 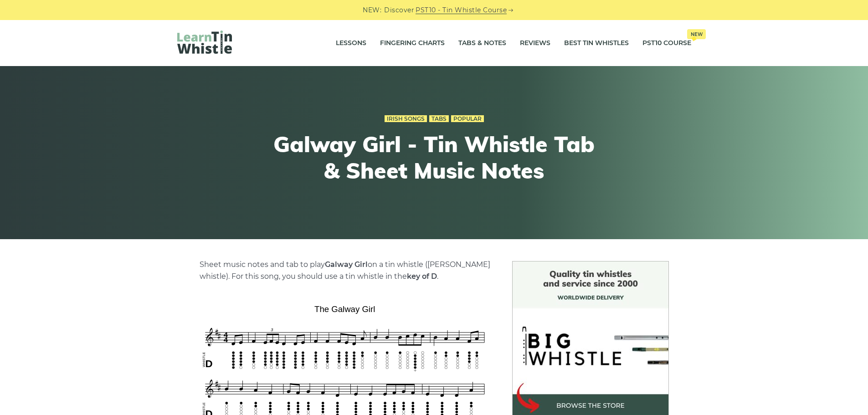 I want to click on a: Tabs & Notes, so click(x=482, y=43).